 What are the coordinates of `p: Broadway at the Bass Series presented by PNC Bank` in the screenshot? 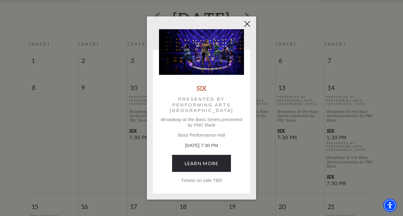 It's located at (202, 122).